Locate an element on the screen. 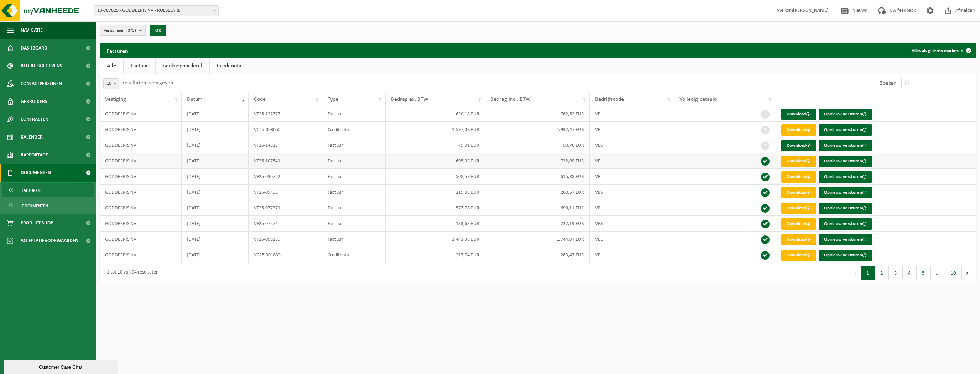  td: 90,76 EUR is located at coordinates (537, 145).